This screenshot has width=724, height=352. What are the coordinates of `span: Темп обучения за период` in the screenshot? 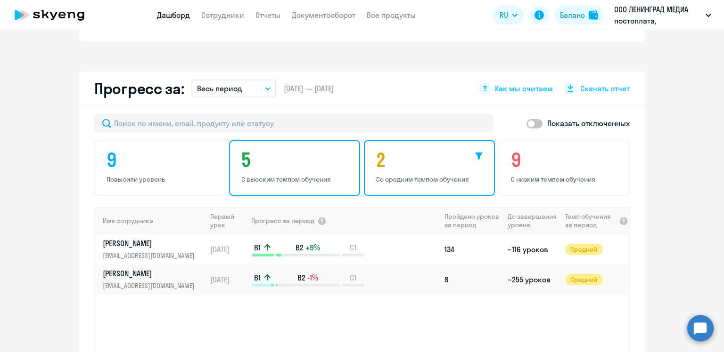 It's located at (590, 221).